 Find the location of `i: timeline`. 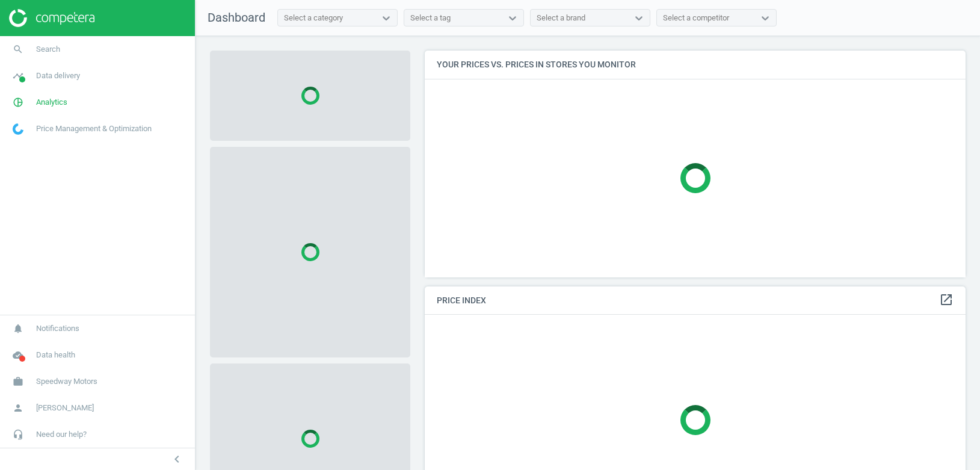

i: timeline is located at coordinates (18, 76).